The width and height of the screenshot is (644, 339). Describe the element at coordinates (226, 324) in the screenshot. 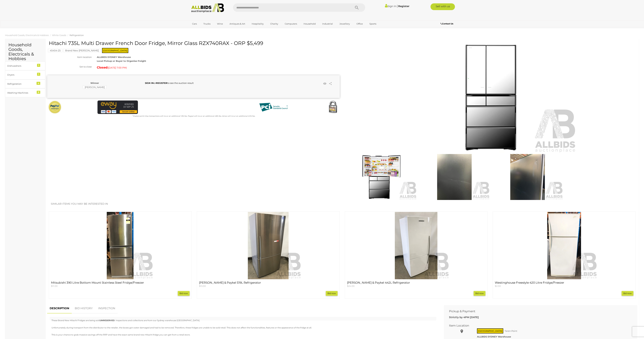

I see `p: These Brand New Hitachi Fridges are being sold . Inspections and collections are from our Sydney ...` at that location.